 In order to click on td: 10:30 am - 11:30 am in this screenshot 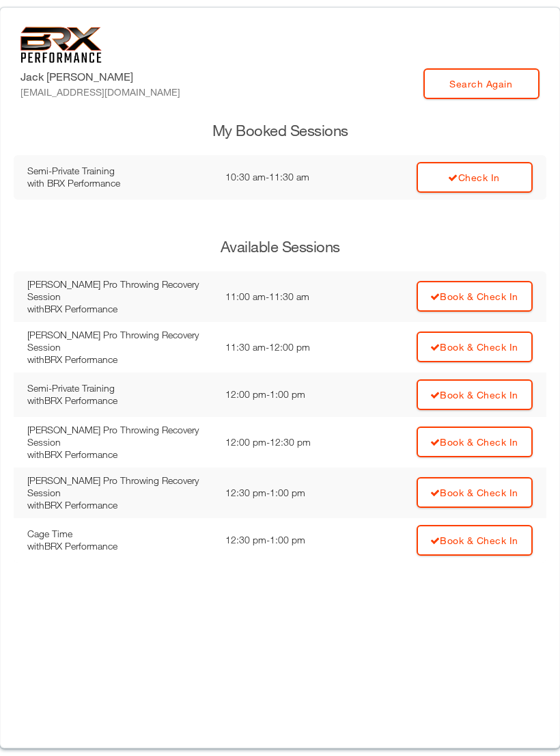, I will do `click(287, 177)`.